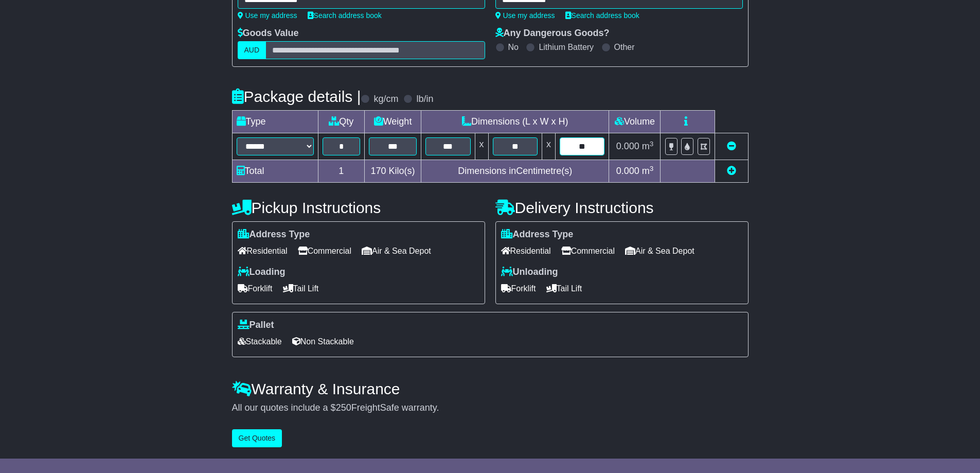 The height and width of the screenshot is (473, 980). I want to click on h4: Pickup Instructions, so click(359, 207).